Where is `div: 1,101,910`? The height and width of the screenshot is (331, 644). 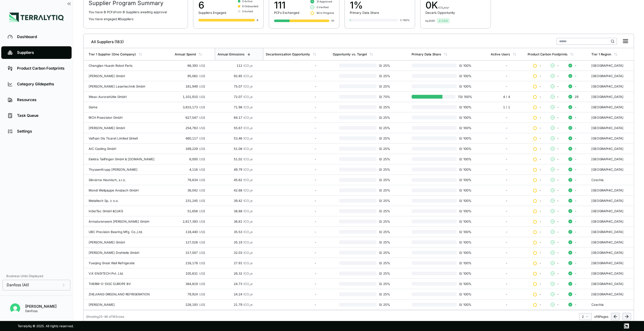 div: 1,101,910 is located at coordinates (190, 97).